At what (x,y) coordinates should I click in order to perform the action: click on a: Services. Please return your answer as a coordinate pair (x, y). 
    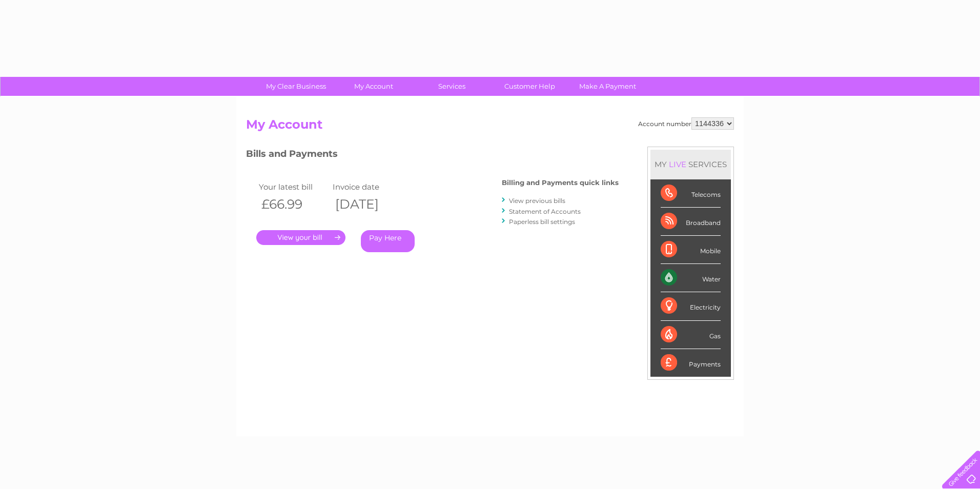
    Looking at the image, I should click on (452, 86).